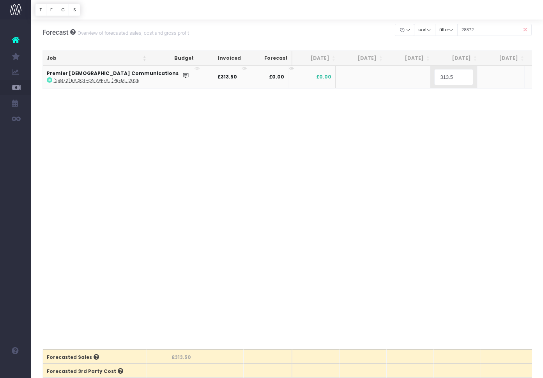  What do you see at coordinates (425, 30) in the screenshot?
I see `button: sort` at bounding box center [425, 30].